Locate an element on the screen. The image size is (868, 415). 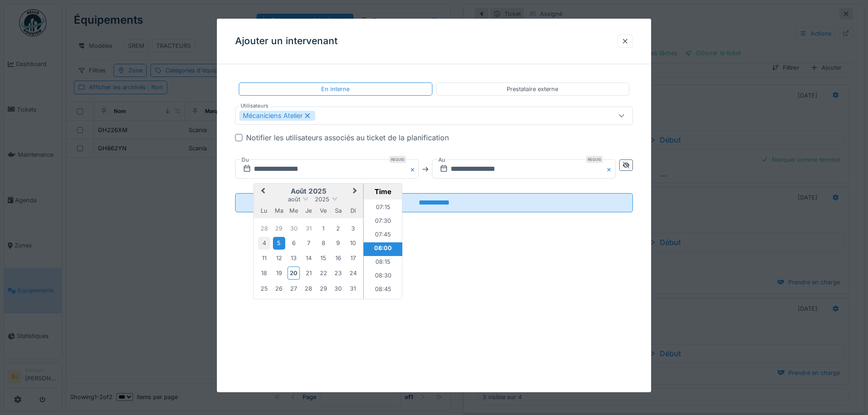
div: Choose dimanche 24 août 2025 is located at coordinates (353, 273).